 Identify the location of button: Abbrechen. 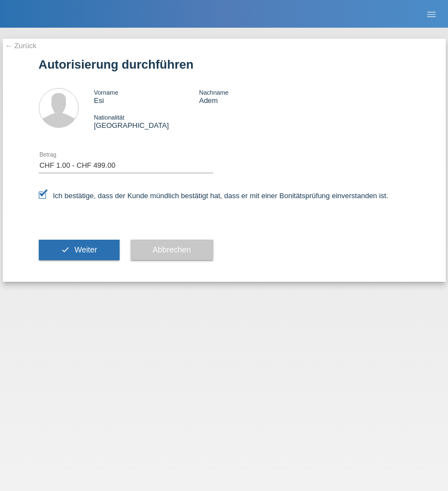
(172, 250).